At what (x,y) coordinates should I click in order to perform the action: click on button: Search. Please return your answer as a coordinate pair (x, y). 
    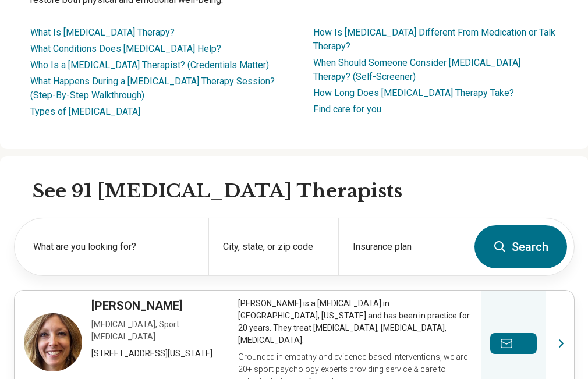
    Looking at the image, I should click on (521, 247).